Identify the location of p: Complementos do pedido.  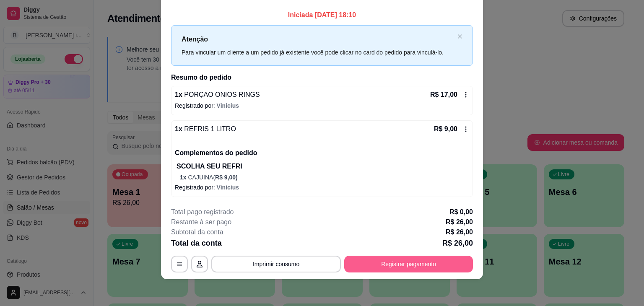
(322, 153).